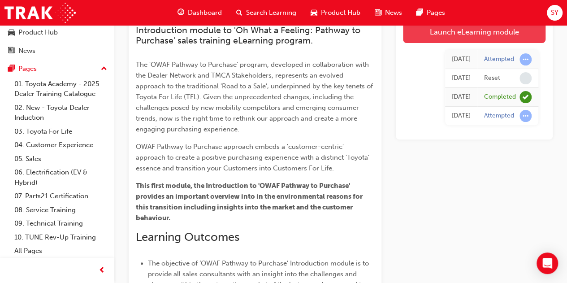  I want to click on span: up-icon, so click(104, 69).